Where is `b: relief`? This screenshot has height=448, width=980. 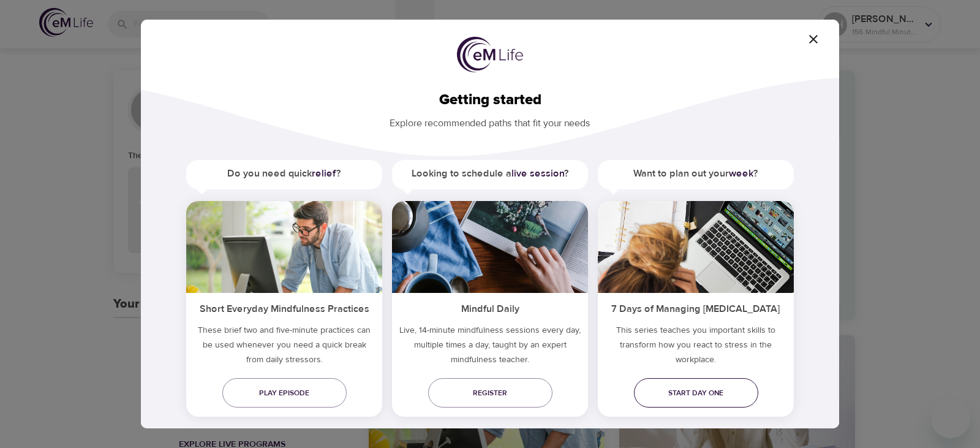
b: relief is located at coordinates (324, 173).